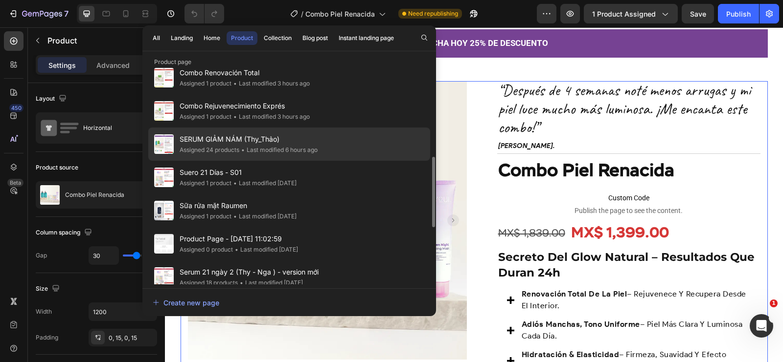 This screenshot has height=362, width=783. I want to click on button: All, so click(156, 38).